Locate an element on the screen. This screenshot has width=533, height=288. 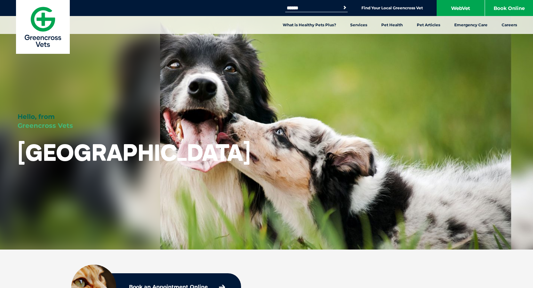
a: Find Your Local Greencross Vet is located at coordinates (392, 8).